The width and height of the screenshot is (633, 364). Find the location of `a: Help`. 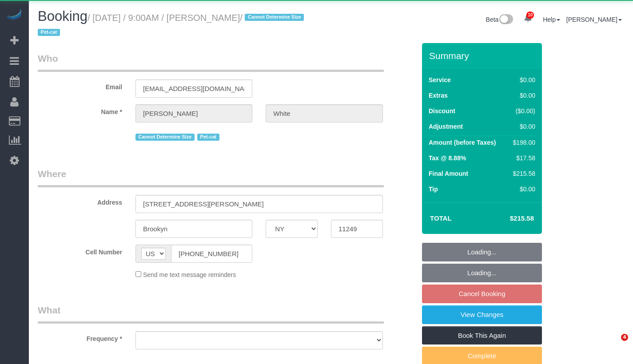

a: Help is located at coordinates (552, 20).